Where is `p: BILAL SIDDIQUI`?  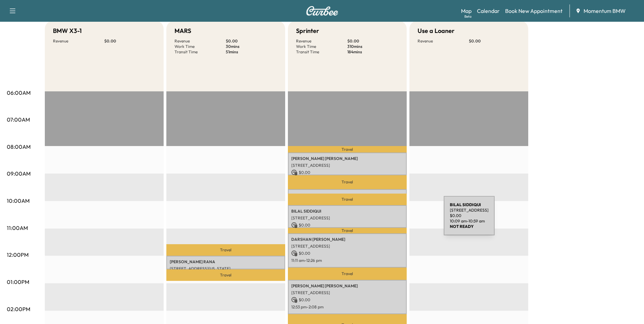 p: BILAL SIDDIQUI is located at coordinates (347, 211).